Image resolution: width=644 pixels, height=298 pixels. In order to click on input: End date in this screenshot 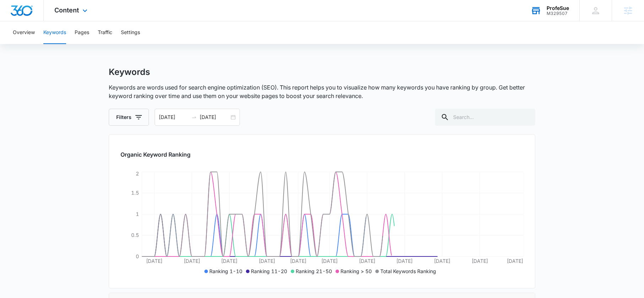, I will do `click(214, 117)`.